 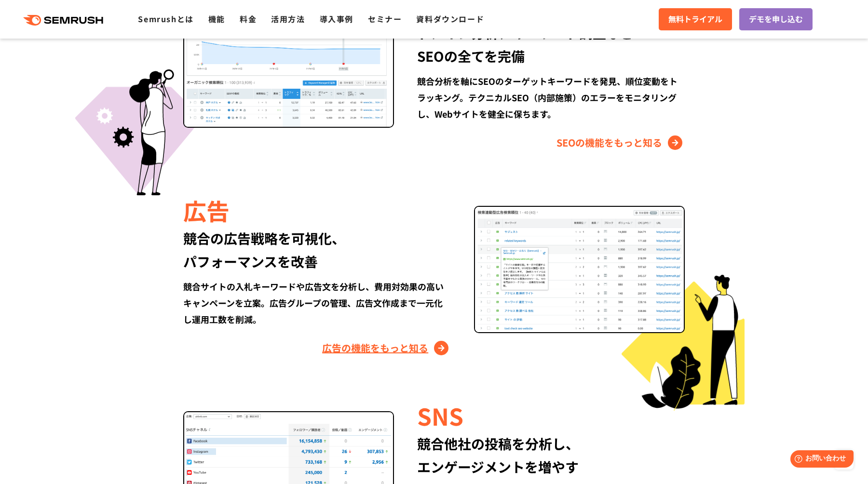 What do you see at coordinates (696, 20) in the screenshot?
I see `span: 無料トライアル` at bounding box center [696, 20].